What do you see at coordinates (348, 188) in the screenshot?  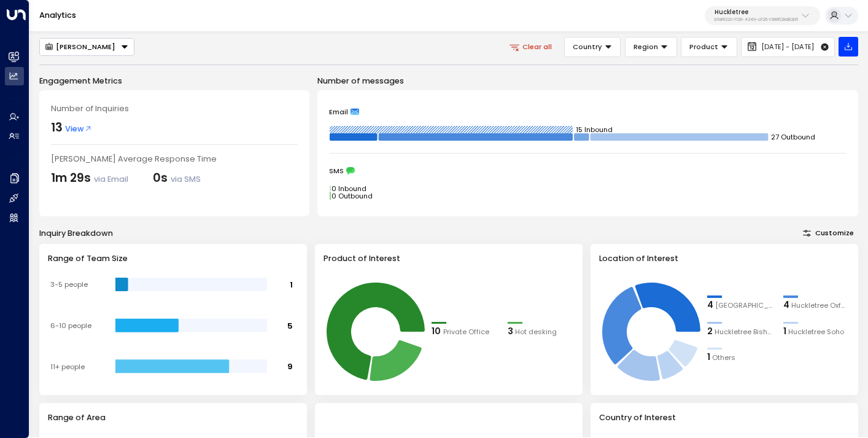 I see `tspan: 0 Inbound` at bounding box center [348, 188].